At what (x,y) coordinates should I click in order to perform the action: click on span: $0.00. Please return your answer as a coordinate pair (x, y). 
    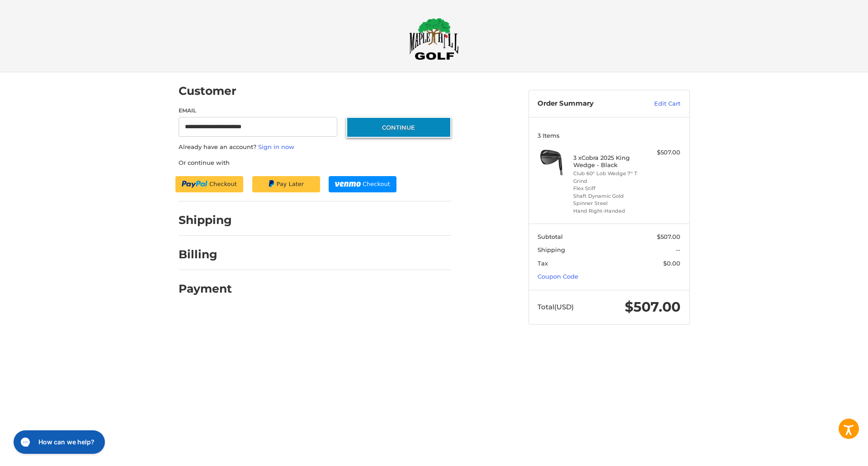
    Looking at the image, I should click on (671, 263).